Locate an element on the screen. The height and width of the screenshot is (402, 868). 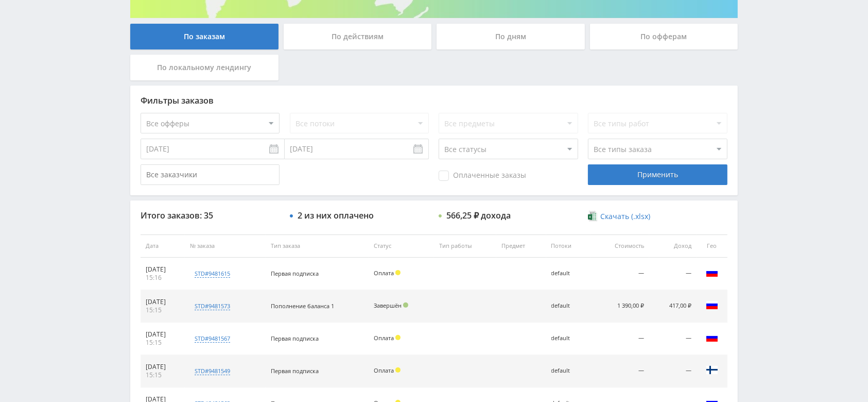
div: 15:16 is located at coordinates (163, 277).